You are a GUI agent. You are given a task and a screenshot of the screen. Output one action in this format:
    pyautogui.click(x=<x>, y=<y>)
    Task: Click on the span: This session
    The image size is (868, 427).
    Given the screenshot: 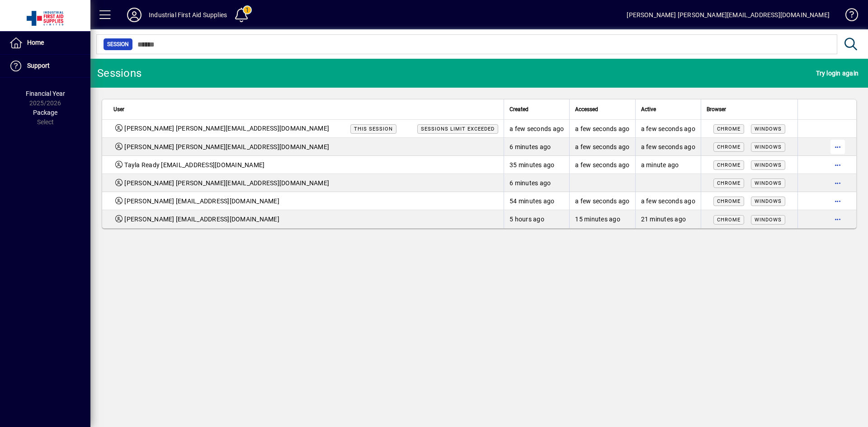 What is the action you would take?
    pyautogui.click(x=374, y=129)
    